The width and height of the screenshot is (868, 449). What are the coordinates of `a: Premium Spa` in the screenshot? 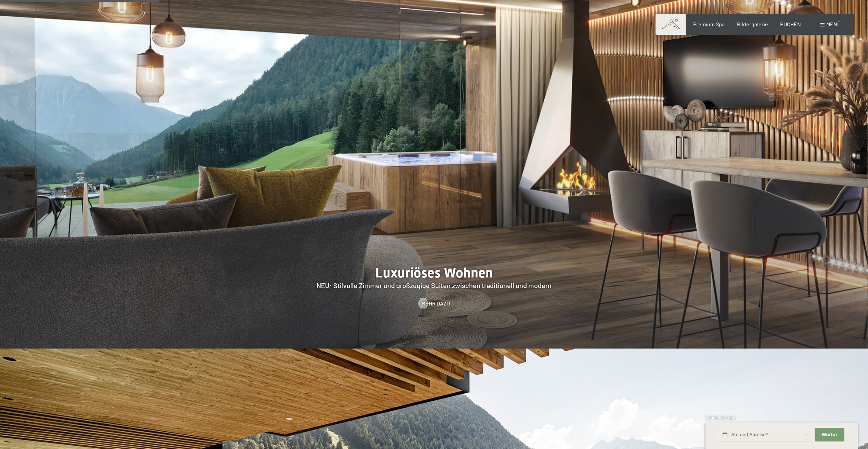 It's located at (709, 24).